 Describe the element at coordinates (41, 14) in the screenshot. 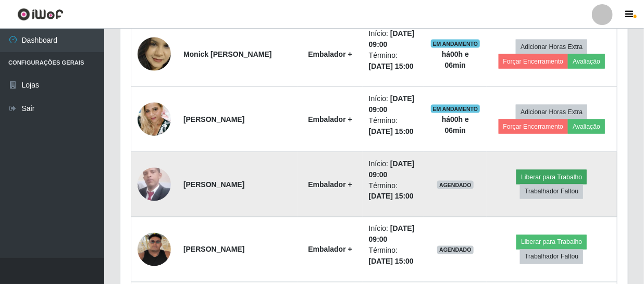

I see `img: CoreUI Logo` at that location.